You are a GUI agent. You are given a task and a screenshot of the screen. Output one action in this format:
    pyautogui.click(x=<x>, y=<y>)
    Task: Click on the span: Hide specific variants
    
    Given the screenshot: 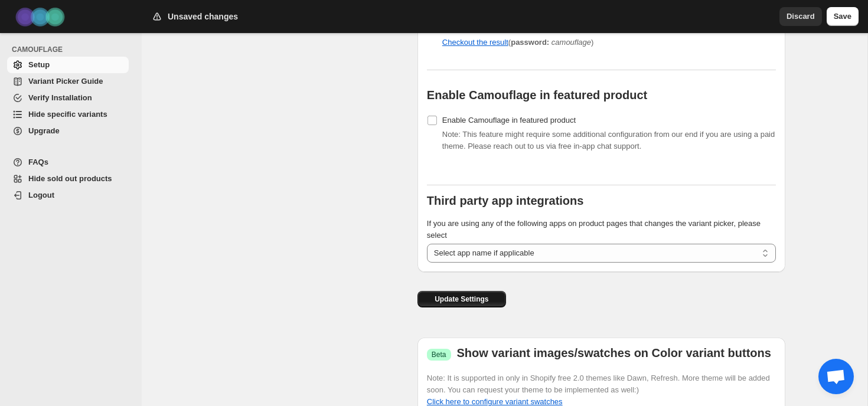 What is the action you would take?
    pyautogui.click(x=68, y=114)
    